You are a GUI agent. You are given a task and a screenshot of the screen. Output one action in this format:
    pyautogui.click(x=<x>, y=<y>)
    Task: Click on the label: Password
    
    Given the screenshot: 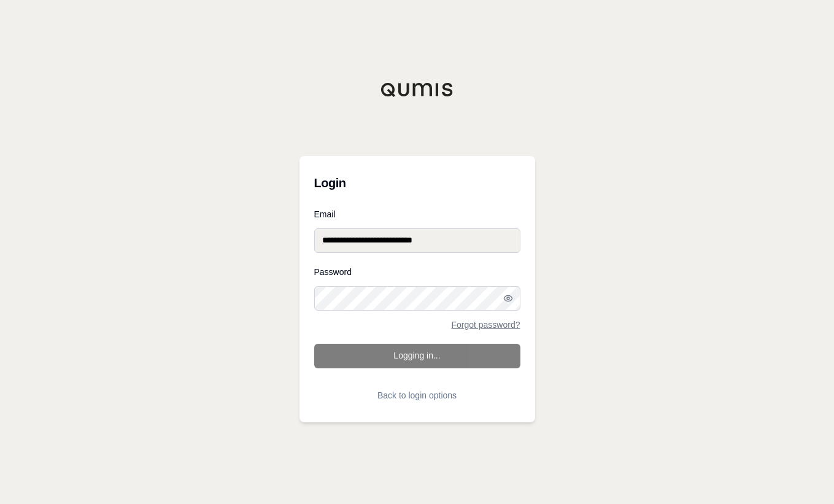 What is the action you would take?
    pyautogui.click(x=417, y=272)
    